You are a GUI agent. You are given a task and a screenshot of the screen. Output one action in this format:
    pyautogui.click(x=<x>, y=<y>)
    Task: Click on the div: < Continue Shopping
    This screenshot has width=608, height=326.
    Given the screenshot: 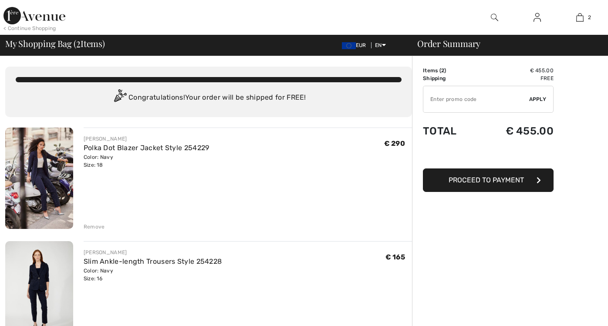 What is the action you would take?
    pyautogui.click(x=30, y=28)
    